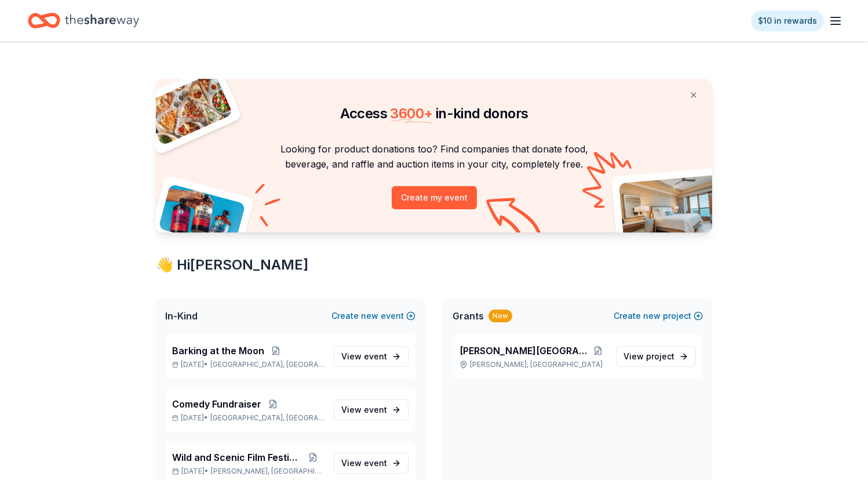 The image size is (868, 480). I want to click on a: $10 in rewards, so click(787, 21).